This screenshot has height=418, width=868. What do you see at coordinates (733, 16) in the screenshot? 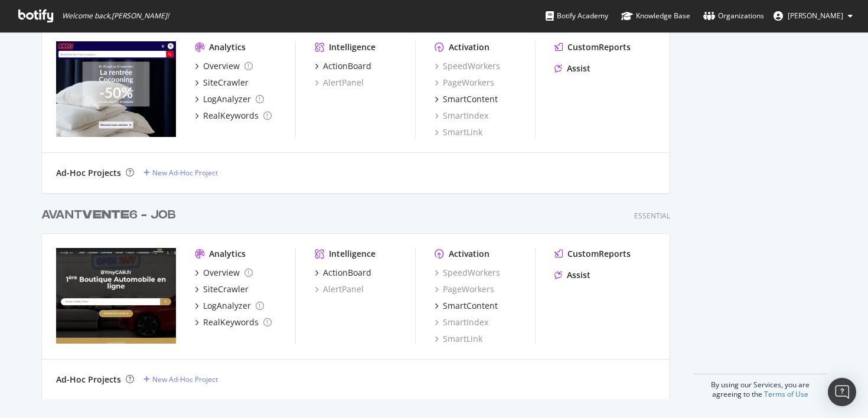
I see `div: Organizations` at bounding box center [733, 16].